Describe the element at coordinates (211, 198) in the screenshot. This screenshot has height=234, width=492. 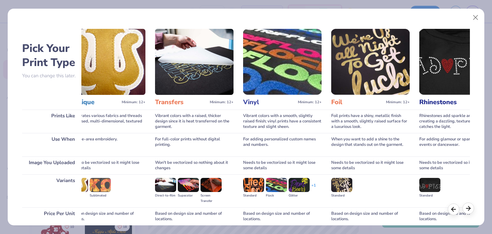
I see `div: Screen Transfer` at that location.